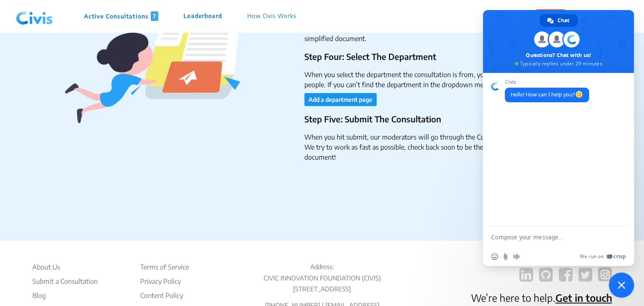  What do you see at coordinates (164, 267) in the screenshot?
I see `li: Terms of Service` at bounding box center [164, 267].